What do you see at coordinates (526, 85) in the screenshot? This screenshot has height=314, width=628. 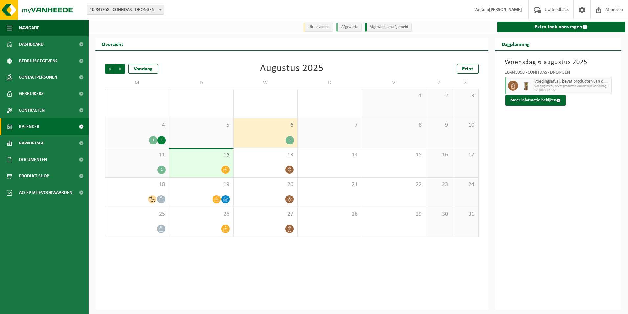 I see `img: WB-0140-HPE-BN-01` at bounding box center [526, 85].